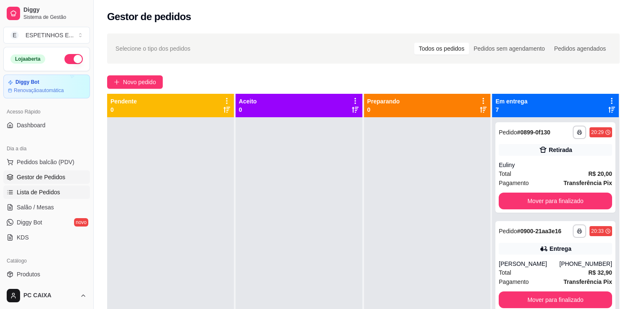 Image resolution: width=633 pixels, height=309 pixels. What do you see at coordinates (598, 132) in the screenshot?
I see `div: 20:29` at bounding box center [598, 132].